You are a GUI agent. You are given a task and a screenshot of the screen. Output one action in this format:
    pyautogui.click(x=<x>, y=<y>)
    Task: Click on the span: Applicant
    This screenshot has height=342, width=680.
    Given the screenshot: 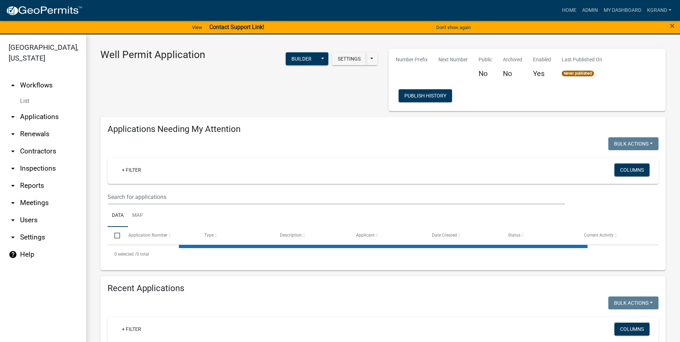 What is the action you would take?
    pyautogui.click(x=365, y=235)
    